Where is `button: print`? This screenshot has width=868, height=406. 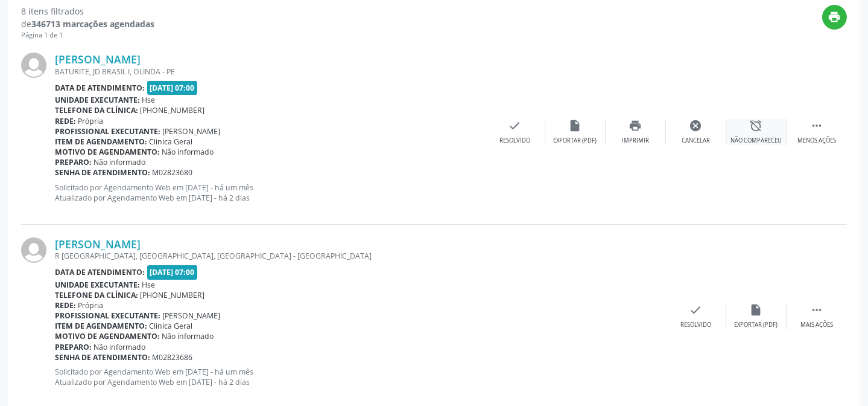 button: print is located at coordinates (834, 17).